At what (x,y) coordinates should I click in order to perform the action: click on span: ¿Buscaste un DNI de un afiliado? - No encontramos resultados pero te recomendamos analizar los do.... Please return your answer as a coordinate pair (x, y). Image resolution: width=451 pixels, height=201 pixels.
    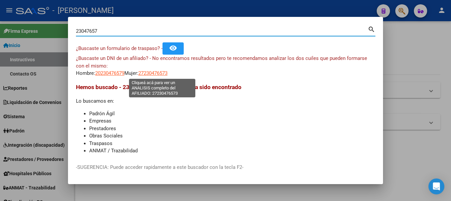
    Looking at the image, I should click on (222, 62).